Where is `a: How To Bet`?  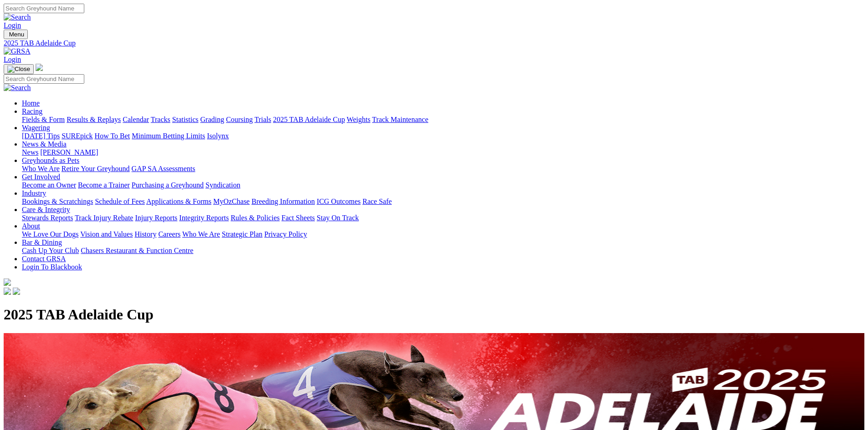
a: How To Bet is located at coordinates (113, 135).